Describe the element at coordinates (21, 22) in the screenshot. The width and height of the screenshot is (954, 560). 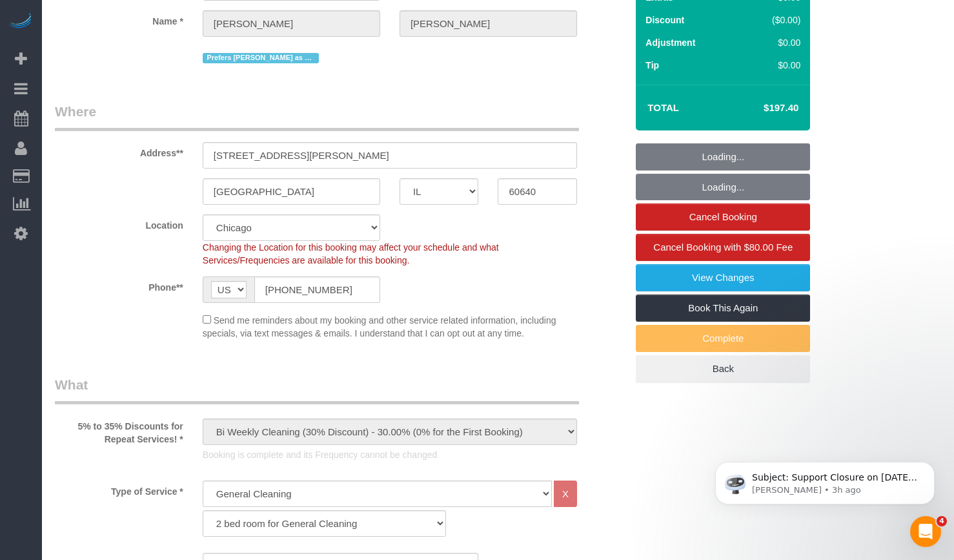
I see `a: Automaid Logo` at that location.